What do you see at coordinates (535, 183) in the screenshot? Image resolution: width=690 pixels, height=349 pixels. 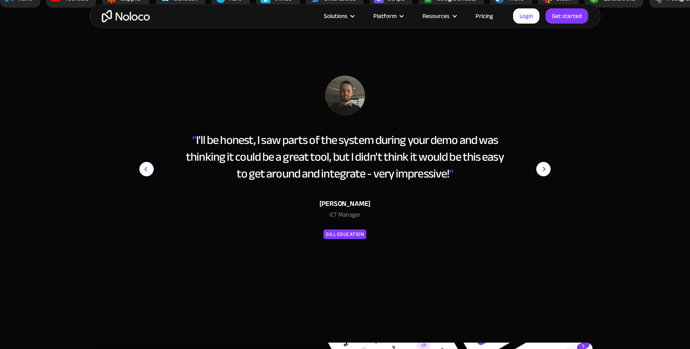 I see `div: next slide` at bounding box center [535, 183].